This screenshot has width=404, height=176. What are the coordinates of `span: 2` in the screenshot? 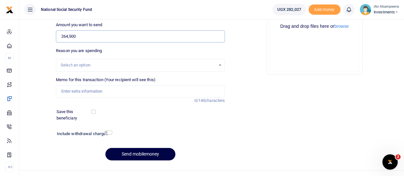 It's located at (398, 157).